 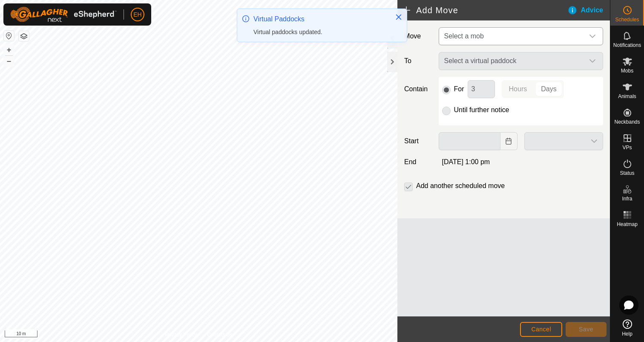 What do you see at coordinates (627, 45) in the screenshot?
I see `span: Notifications` at bounding box center [627, 45].